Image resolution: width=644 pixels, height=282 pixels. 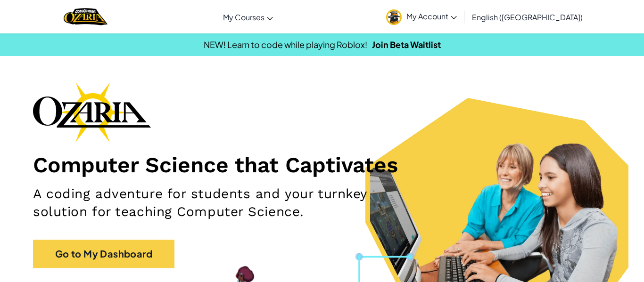 I want to click on h1: Computer Science that Captivates, so click(x=322, y=165).